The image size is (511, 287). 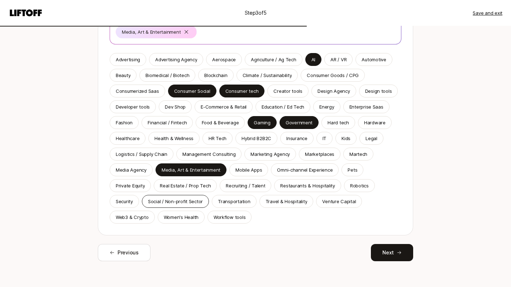 What do you see at coordinates (175, 202) in the screenshot?
I see `p: Social / Non-profit Sector` at bounding box center [175, 202].